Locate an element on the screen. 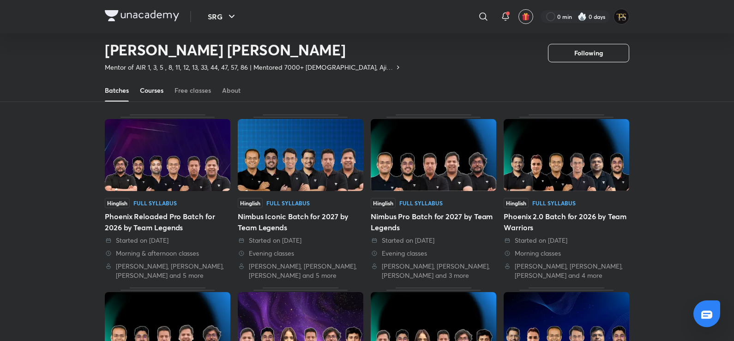 The height and width of the screenshot is (341, 734). div: Vineet Loomba, Brijesh Jindal, Pankaj Singh and 3 more is located at coordinates (433, 271).